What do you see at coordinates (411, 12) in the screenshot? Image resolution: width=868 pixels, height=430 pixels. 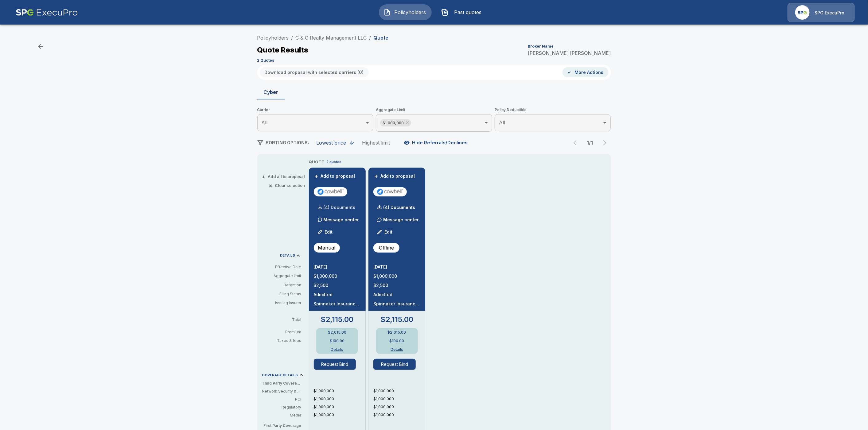 I see `span: Policyholders` at bounding box center [411, 12].